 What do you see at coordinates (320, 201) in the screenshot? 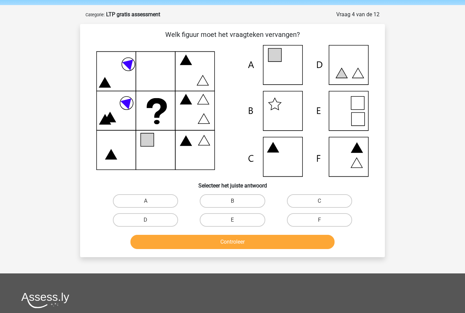
I see `label: C` at bounding box center [320, 201].